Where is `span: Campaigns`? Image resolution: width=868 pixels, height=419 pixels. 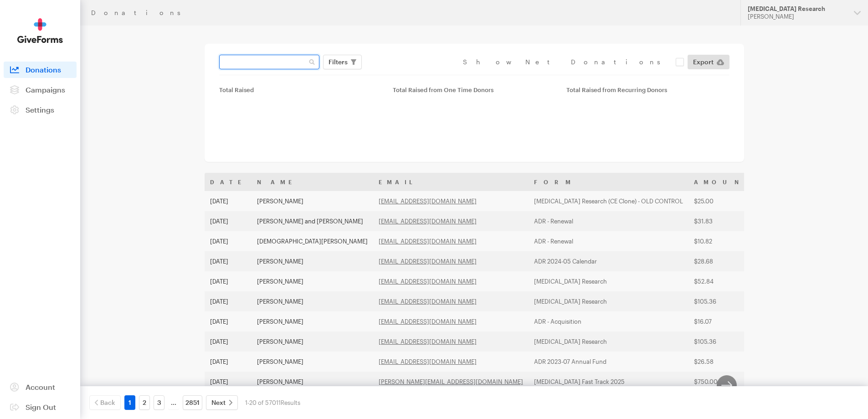
span: Campaigns is located at coordinates (45, 89).